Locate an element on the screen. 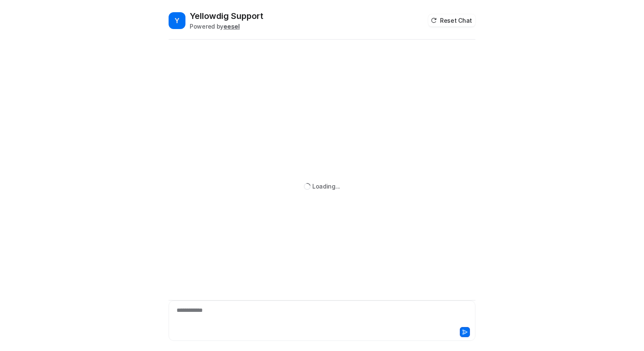  b: eesel is located at coordinates (231, 26).